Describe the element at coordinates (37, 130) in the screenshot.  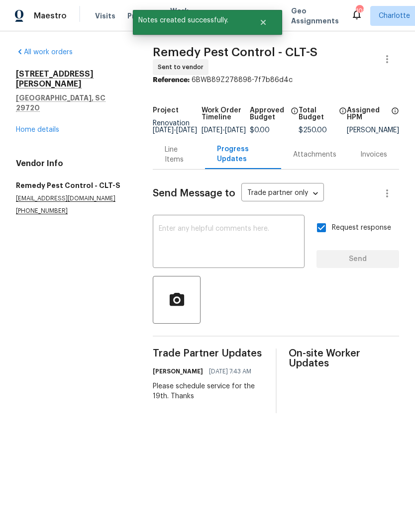
I see `a: Home details` at that location.